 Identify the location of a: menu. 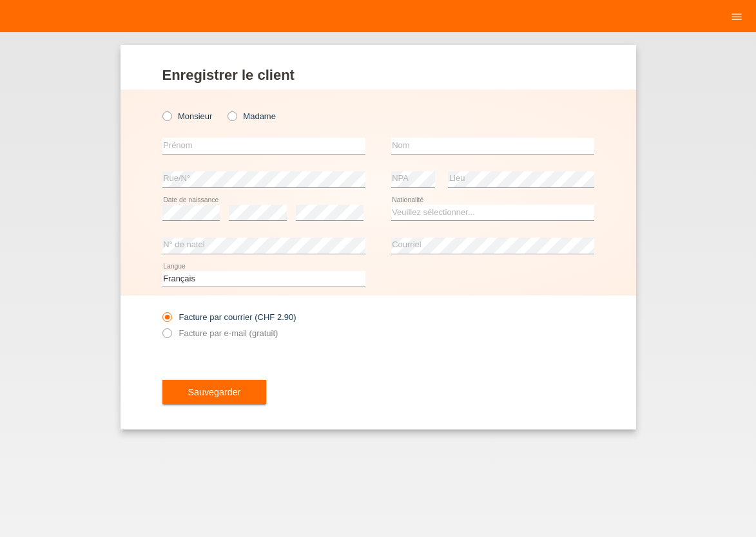
(736, 16).